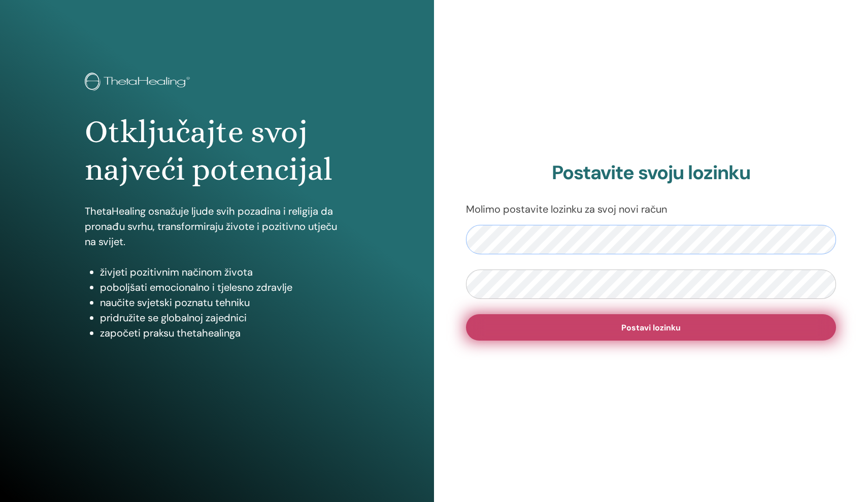 The height and width of the screenshot is (502, 868). What do you see at coordinates (651, 209) in the screenshot?
I see `p: Molimo postavite lozinku za svoj novi račun` at bounding box center [651, 209].